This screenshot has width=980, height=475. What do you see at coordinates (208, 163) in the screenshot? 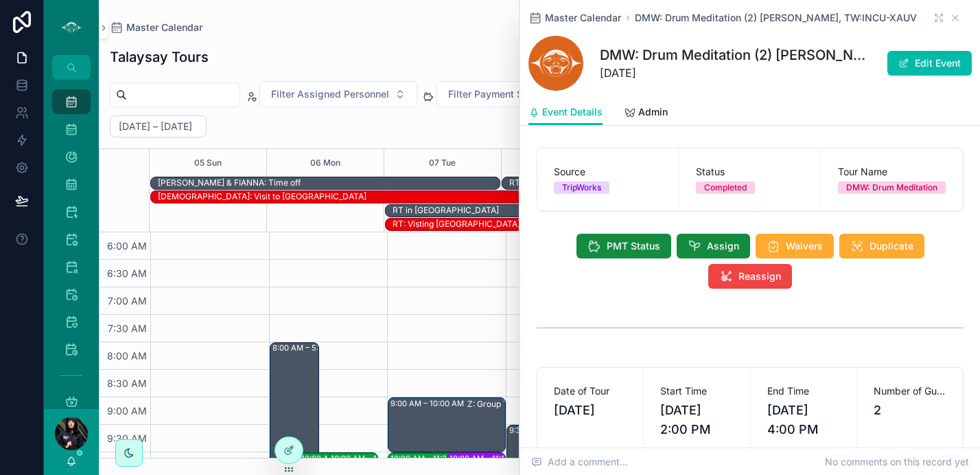
I see `button: 05 Sun` at bounding box center [208, 163].